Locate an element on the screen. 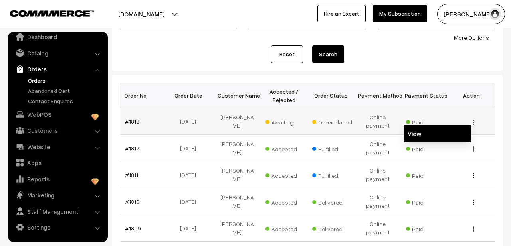 The width and height of the screenshot is (511, 246). a: My Subscription is located at coordinates (400, 14).